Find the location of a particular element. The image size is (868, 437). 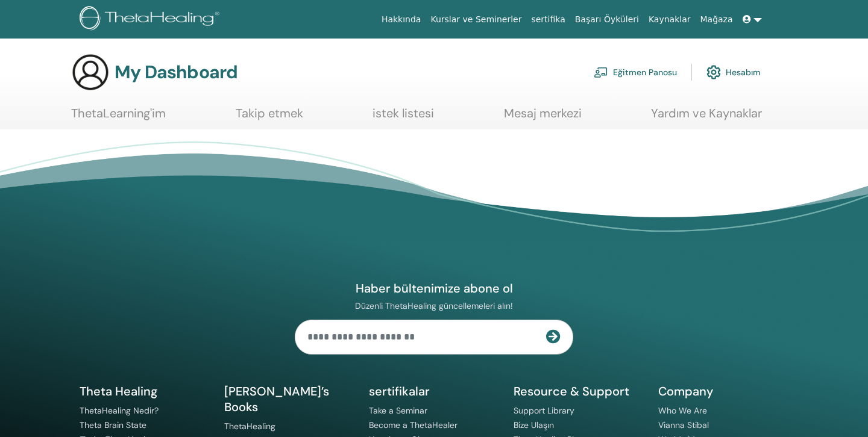

img: chalkboard-teacher.svg is located at coordinates (601, 72).